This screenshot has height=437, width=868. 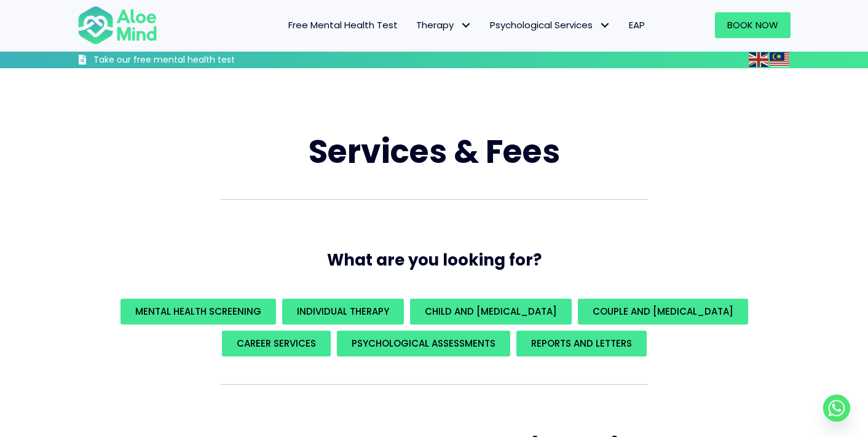 I want to click on a: Mental Health Screening, so click(x=198, y=312).